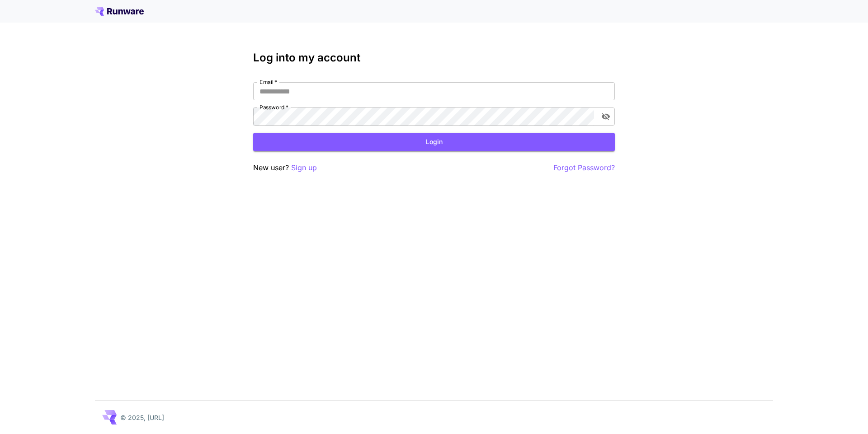 The height and width of the screenshot is (434, 868). What do you see at coordinates (304, 168) in the screenshot?
I see `button: Sign up` at bounding box center [304, 168].